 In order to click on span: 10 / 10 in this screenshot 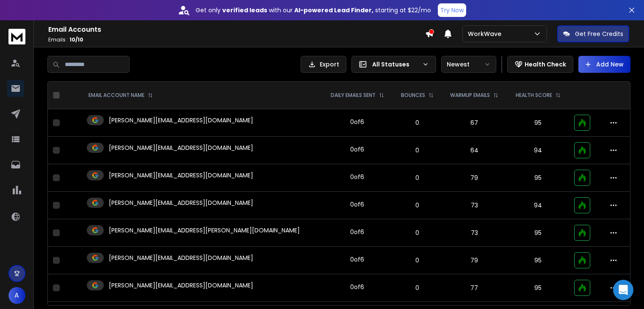, I will do `click(76, 39)`.